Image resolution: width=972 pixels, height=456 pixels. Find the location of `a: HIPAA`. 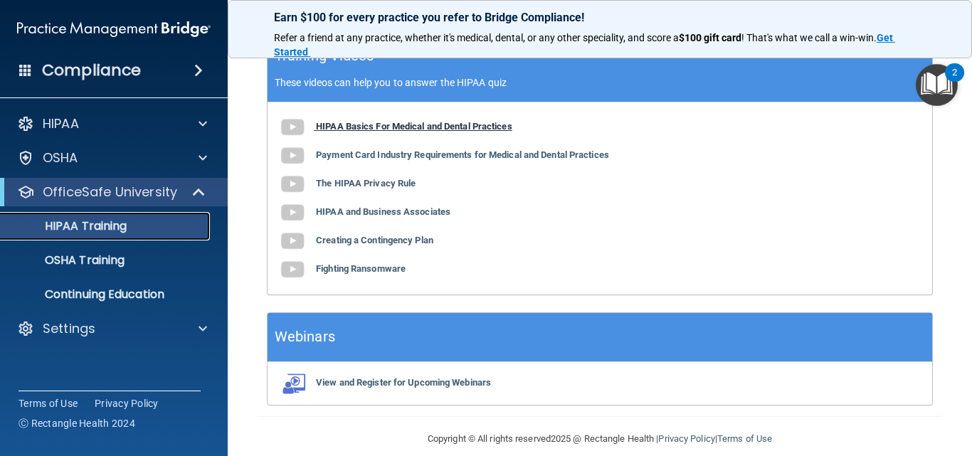

a: HIPAA is located at coordinates (112, 124).